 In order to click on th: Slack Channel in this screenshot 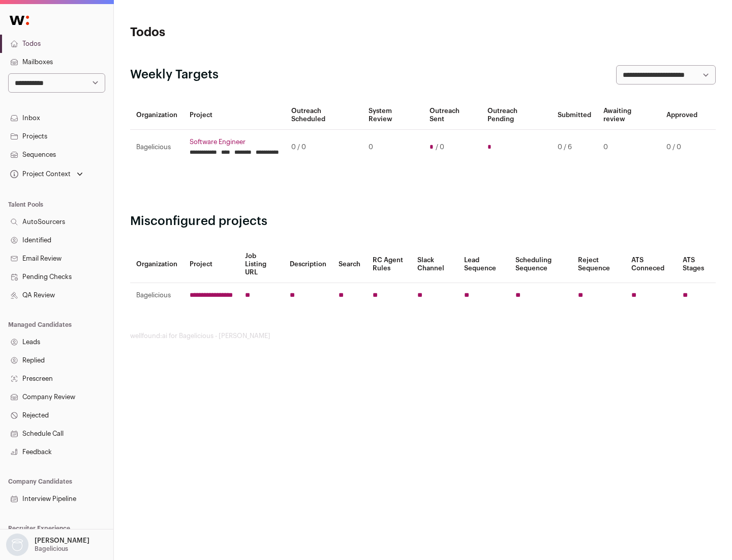, I will do `click(435, 264)`.